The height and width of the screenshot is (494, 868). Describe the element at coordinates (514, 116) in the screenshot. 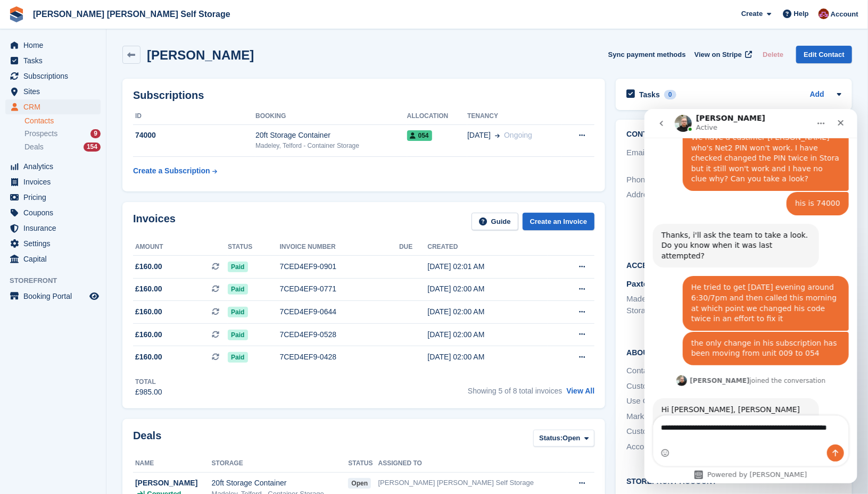

I see `th: Tenancy` at that location.